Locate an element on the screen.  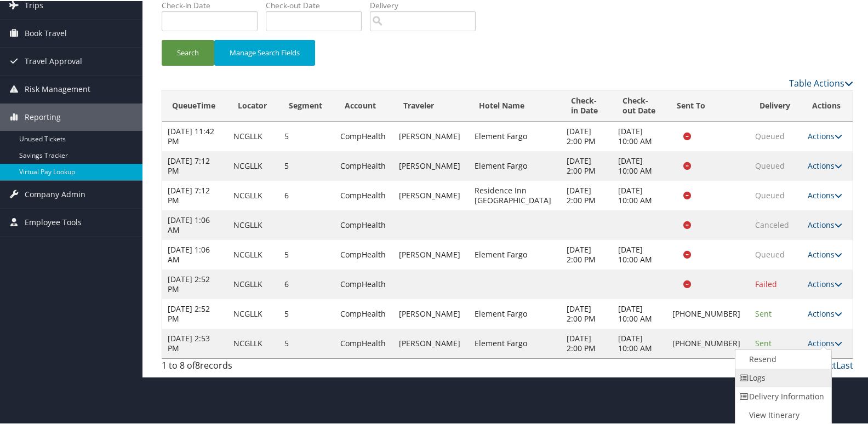
div: 1 to 8 of records is located at coordinates (242, 367).